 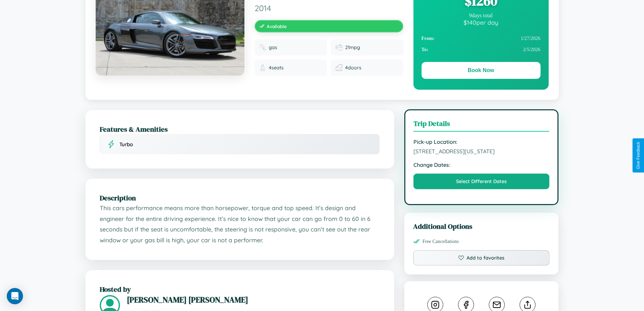 What do you see at coordinates (638, 155) in the screenshot?
I see `div: Give Feedback` at bounding box center [638, 155].